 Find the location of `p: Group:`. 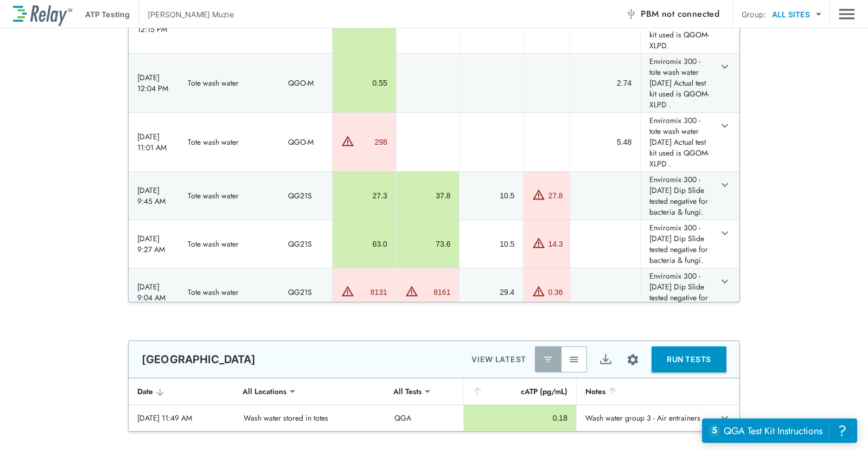

p: Group: is located at coordinates (753, 14).